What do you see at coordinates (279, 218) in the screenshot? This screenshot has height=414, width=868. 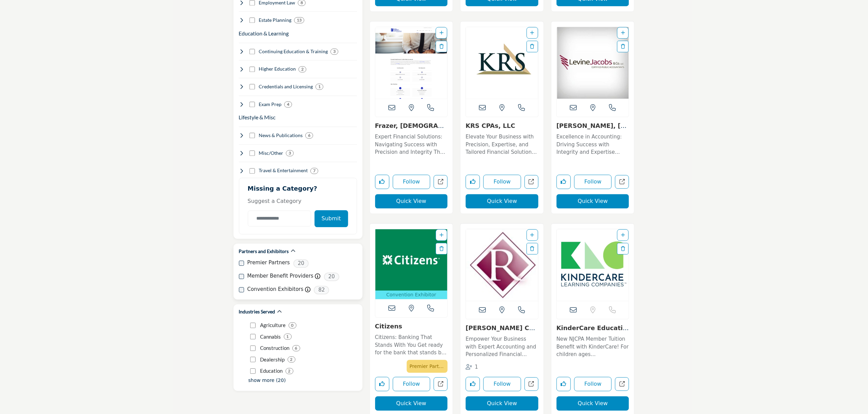 I see `input: Category Name` at bounding box center [279, 218].